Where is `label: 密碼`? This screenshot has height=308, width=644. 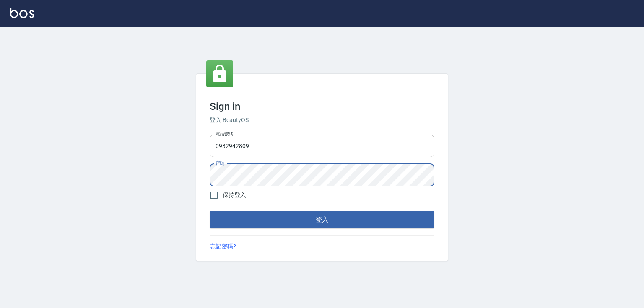
label: 密碼 is located at coordinates (220, 163).